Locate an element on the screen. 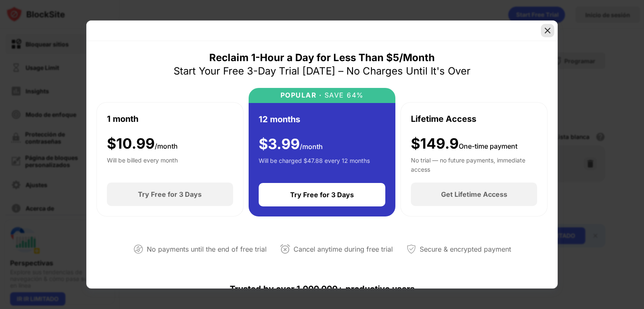 The width and height of the screenshot is (644, 309). div: 12 months is located at coordinates (280, 120).